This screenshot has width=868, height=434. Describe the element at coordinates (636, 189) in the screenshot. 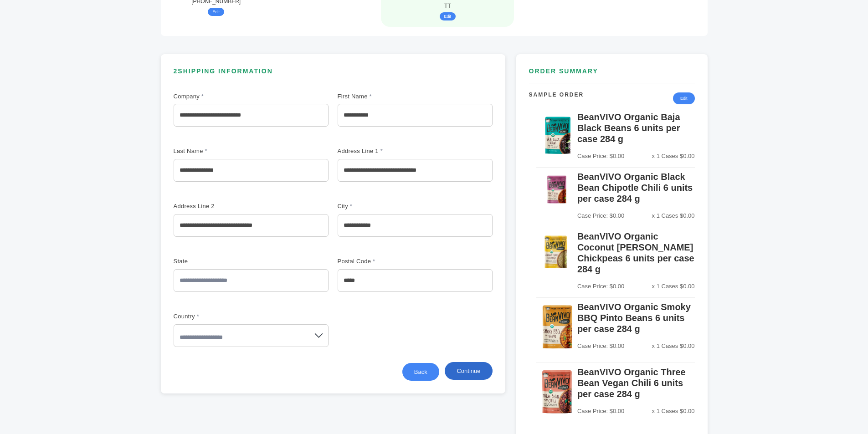

I see `h5: BeanVIVO Organic Black Bean Chipotle Chili 6 units per case 284 g` at that location.